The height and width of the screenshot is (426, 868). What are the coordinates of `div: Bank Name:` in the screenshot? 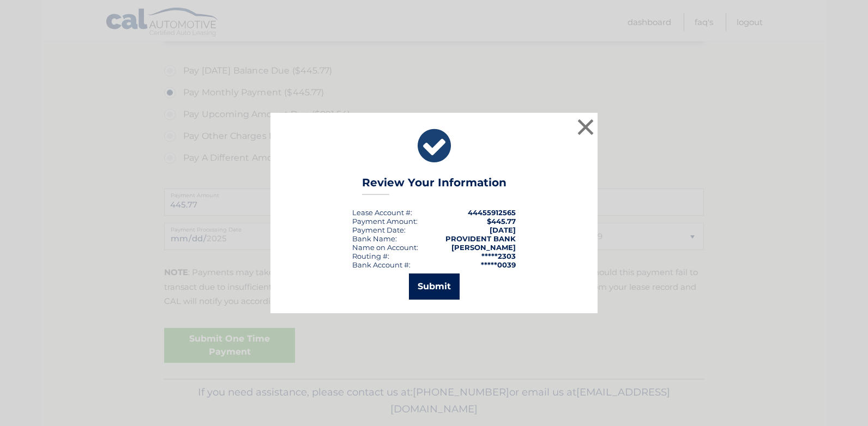 It's located at (375, 238).